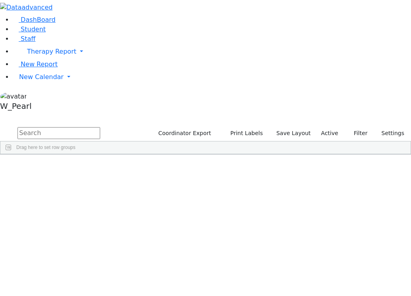 The width and height of the screenshot is (411, 296). Describe the element at coordinates (358, 133) in the screenshot. I see `button: Filter` at that location.